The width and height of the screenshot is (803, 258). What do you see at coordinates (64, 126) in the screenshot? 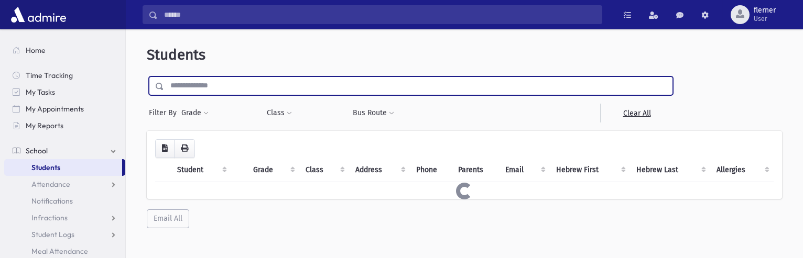
I see `a: My Reports` at bounding box center [64, 126].